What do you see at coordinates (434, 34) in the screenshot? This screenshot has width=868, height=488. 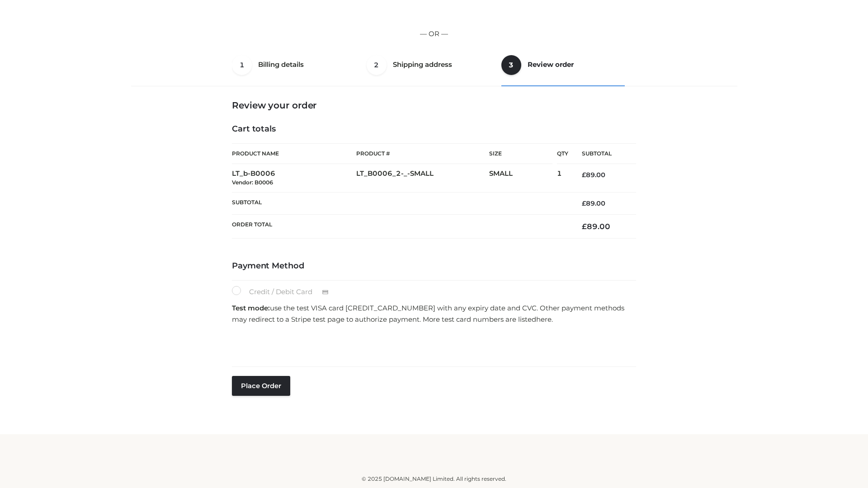 I see `p: — OR —` at bounding box center [434, 34].